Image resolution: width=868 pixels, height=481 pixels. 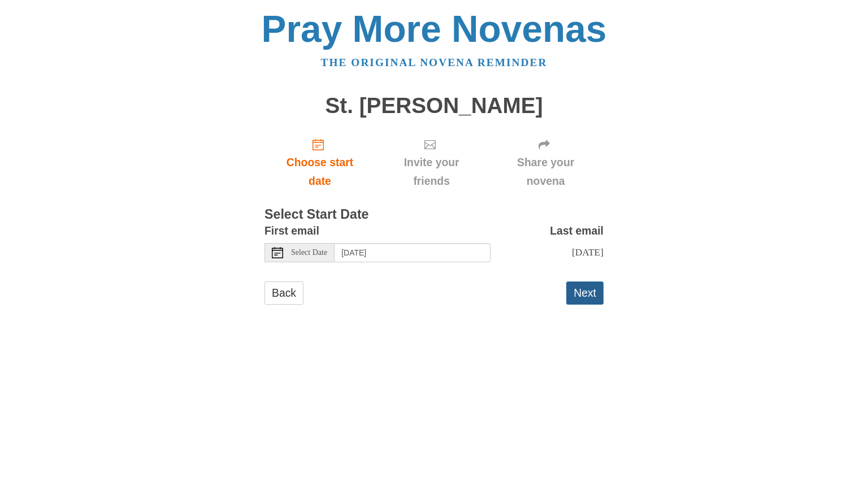 I want to click on span: Invite your friends, so click(x=431, y=172).